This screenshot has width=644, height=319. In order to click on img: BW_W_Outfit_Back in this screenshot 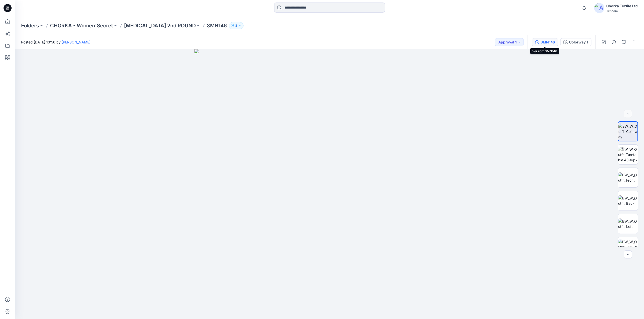, I will do `click(628, 201)`.